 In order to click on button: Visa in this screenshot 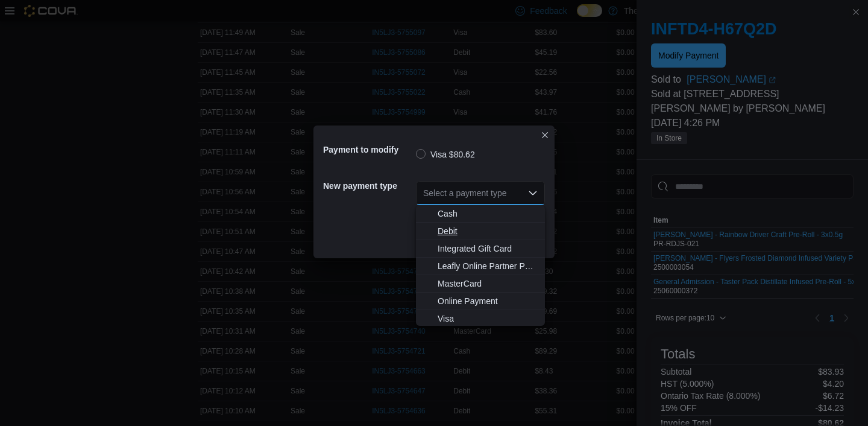, I will do `click(481, 319)`.